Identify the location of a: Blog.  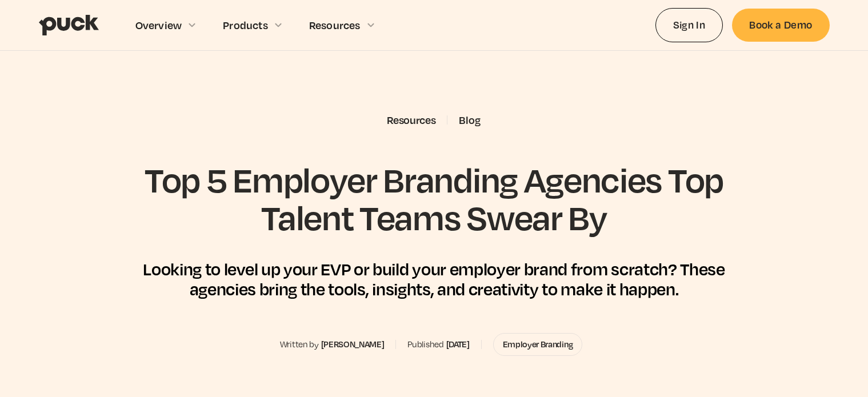
(470, 120).